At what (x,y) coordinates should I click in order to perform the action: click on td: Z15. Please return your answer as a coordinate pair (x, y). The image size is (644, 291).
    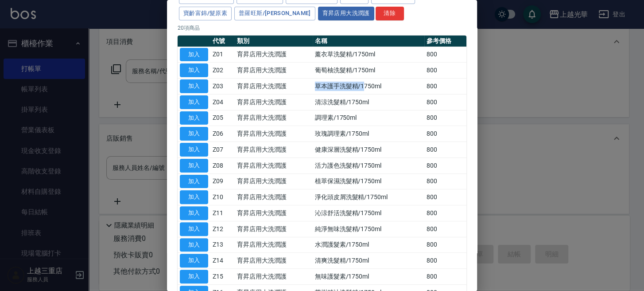
    Looking at the image, I should click on (222, 277).